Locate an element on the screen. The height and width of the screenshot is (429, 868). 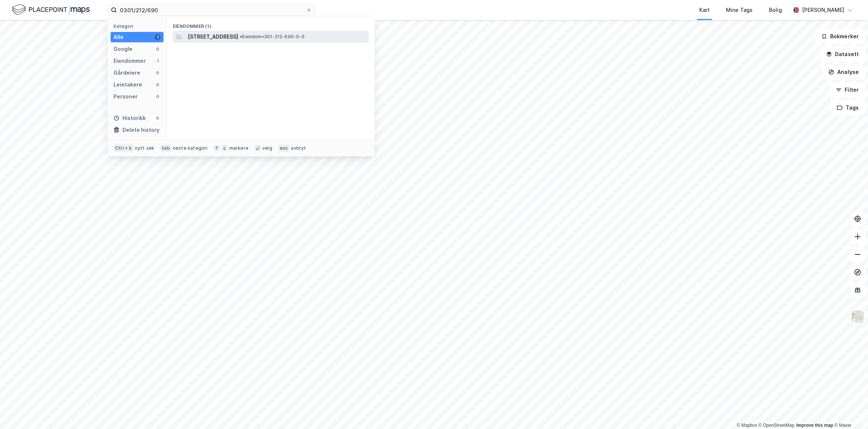
div: Gårdeiere is located at coordinates (127, 72).